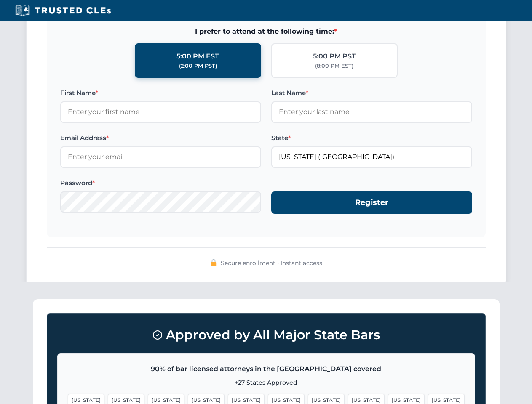 The height and width of the screenshot is (404, 532). What do you see at coordinates (161, 138) in the screenshot?
I see `label: Email Address` at bounding box center [161, 138].